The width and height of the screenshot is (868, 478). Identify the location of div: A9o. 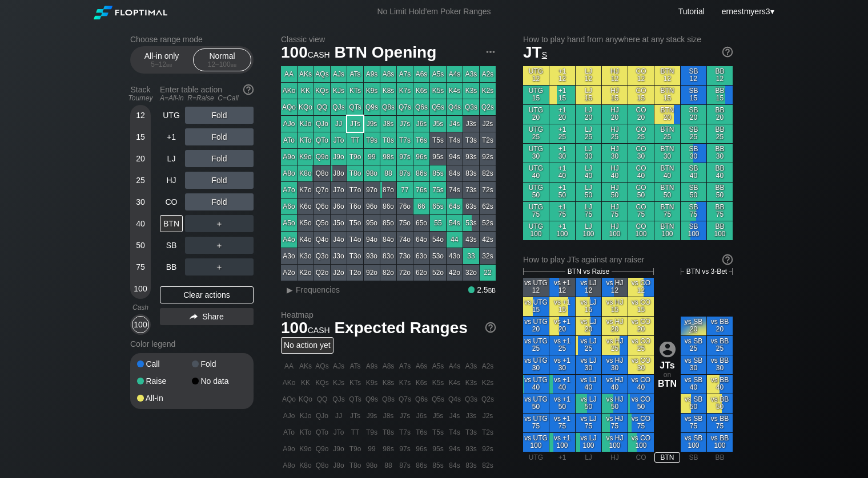
(289, 157).